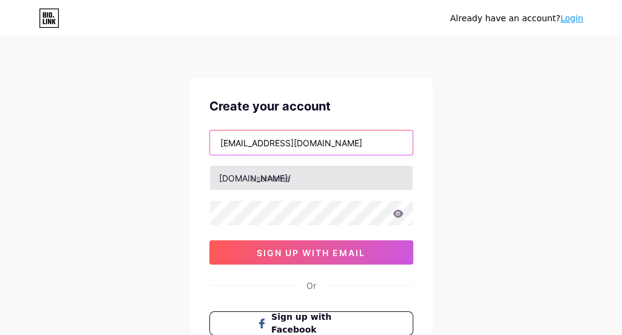  I want to click on div: Already have an account?, so click(517, 18).